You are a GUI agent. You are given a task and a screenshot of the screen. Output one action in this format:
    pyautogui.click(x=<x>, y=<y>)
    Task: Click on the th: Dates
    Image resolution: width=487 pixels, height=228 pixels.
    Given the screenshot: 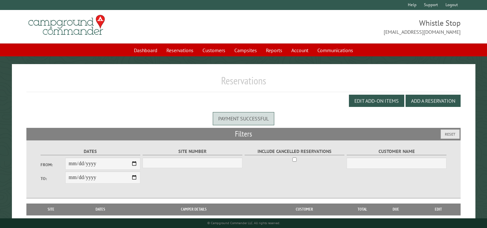 What is the action you would take?
    pyautogui.click(x=100, y=209)
    